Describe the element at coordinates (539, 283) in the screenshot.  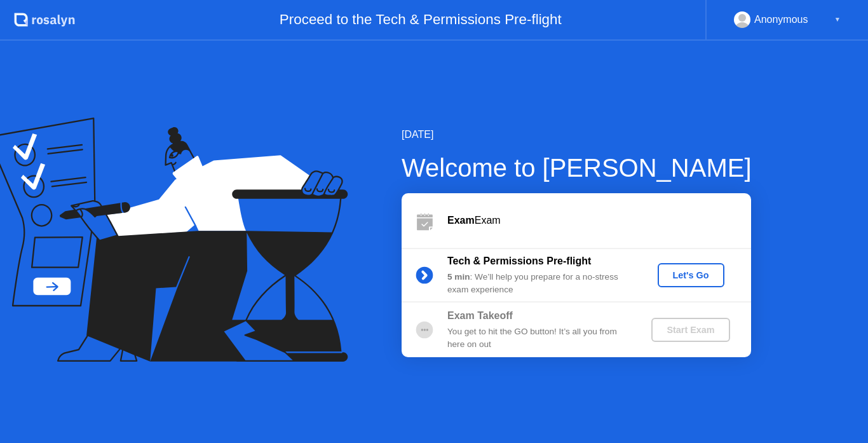
I see `div: : We’ll help you prepare for a no-stress exam experience` at that location.